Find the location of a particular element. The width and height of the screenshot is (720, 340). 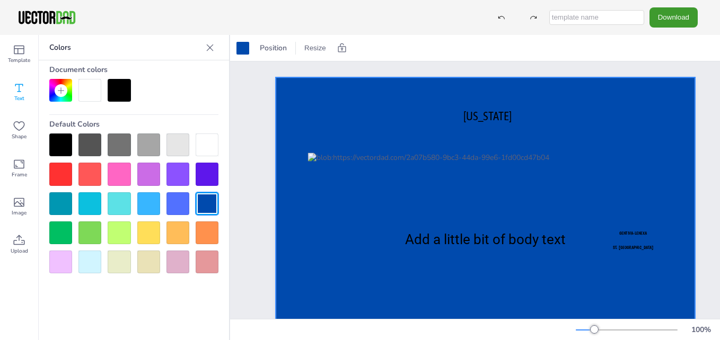

div: 100 % is located at coordinates (701, 330).